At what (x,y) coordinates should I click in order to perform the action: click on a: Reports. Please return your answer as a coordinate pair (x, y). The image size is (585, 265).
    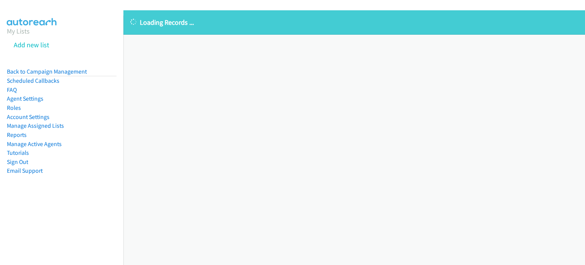
    Looking at the image, I should click on (17, 134).